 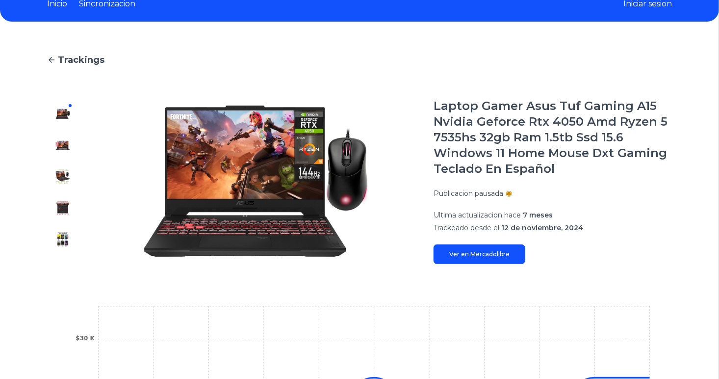 What do you see at coordinates (469, 193) in the screenshot?
I see `p: Publicacion pausada` at bounding box center [469, 193].